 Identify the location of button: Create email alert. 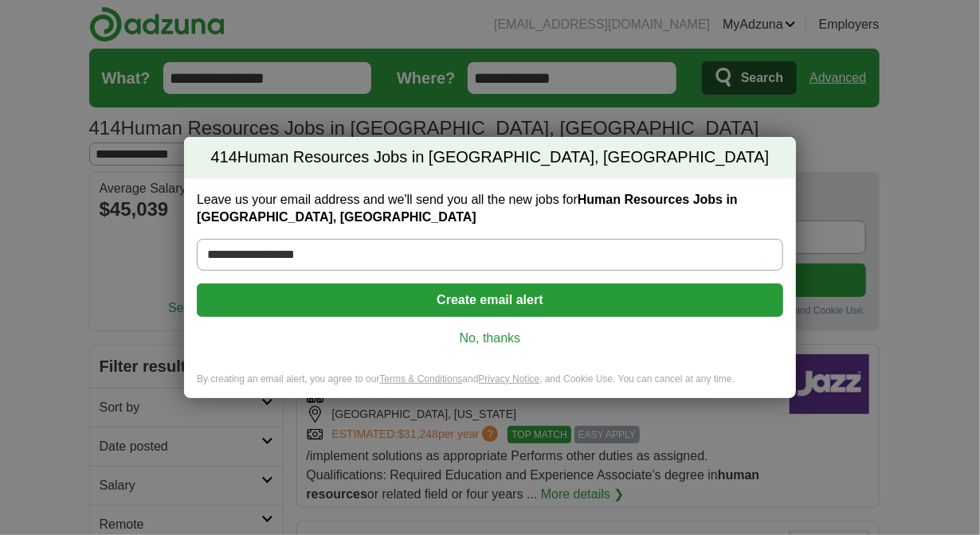
(490, 300).